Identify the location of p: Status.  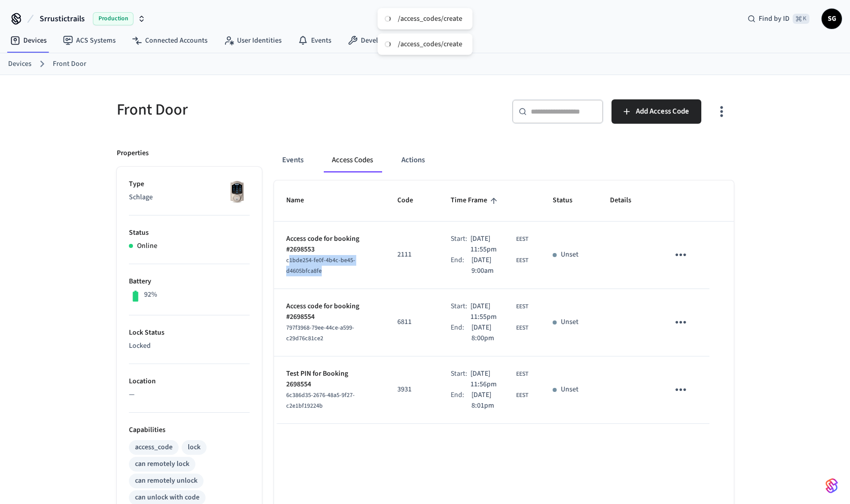
(189, 233).